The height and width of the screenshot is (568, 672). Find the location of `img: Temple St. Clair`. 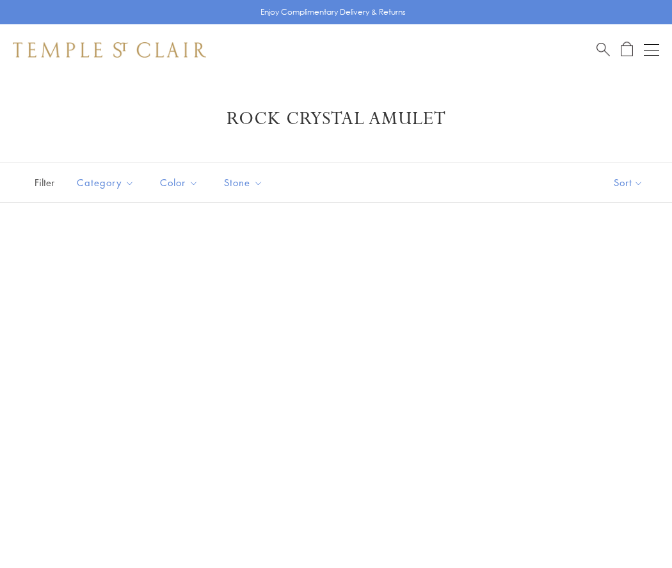

img: Temple St. Clair is located at coordinates (109, 50).